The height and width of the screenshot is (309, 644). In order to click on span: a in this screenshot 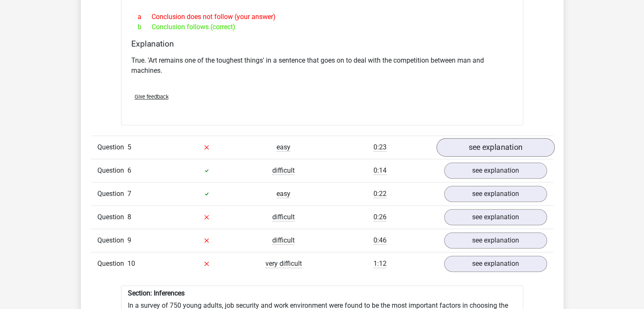, I will do `click(144, 17)`.